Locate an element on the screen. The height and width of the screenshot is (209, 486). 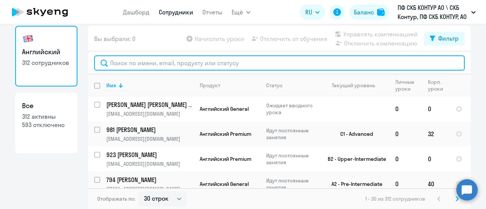
span: Вы выбрали: 0 is located at coordinates (115, 39).